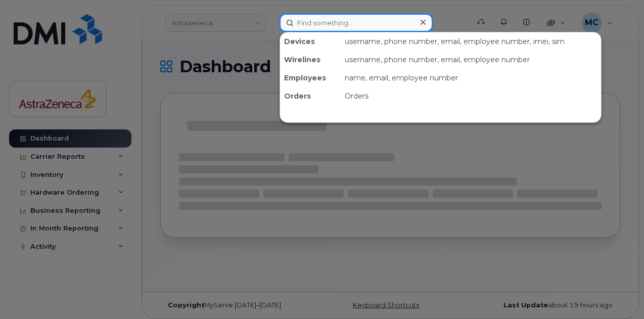 The height and width of the screenshot is (319, 644). Describe the element at coordinates (311, 60) in the screenshot. I see `div: Wirelines` at that location.